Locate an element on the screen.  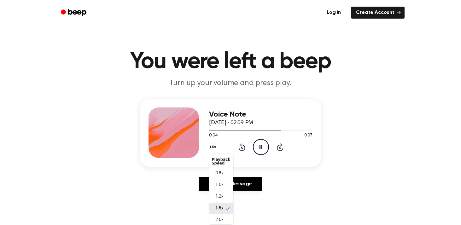
button: 1.5x is located at coordinates (213, 147).